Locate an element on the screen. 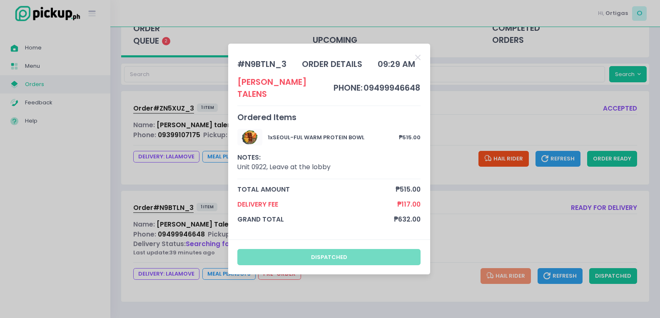 This screenshot has width=660, height=318. span: ₱515.00 is located at coordinates (408, 189).